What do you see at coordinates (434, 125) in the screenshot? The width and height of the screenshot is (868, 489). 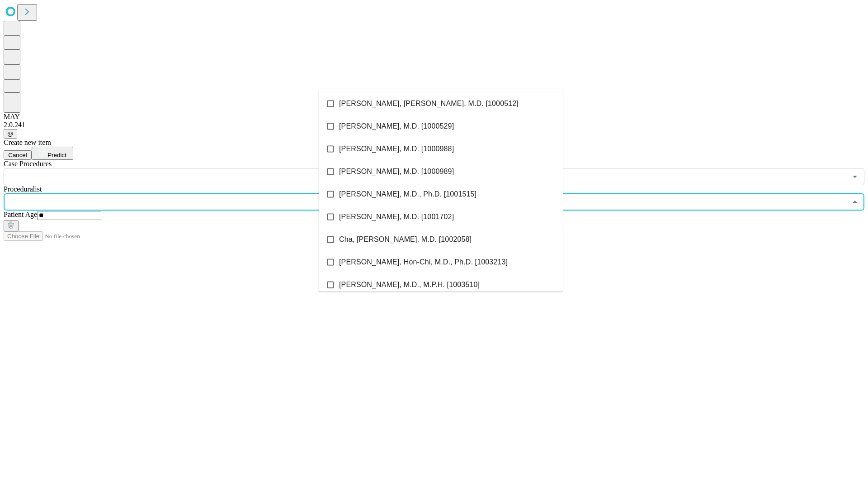 I see `div: 2.0.241` at bounding box center [434, 125].